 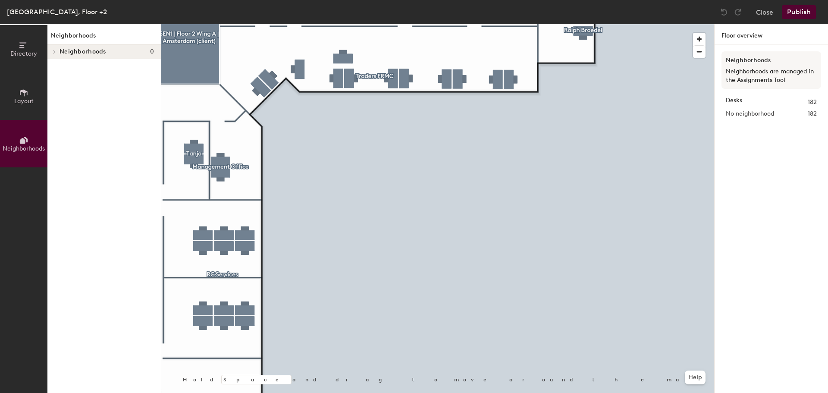 I want to click on h1: Floor overview, so click(x=771, y=34).